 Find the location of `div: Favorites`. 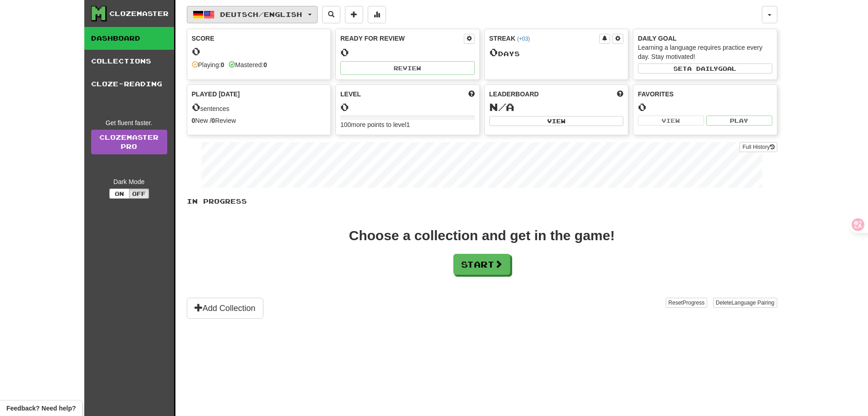

div: Favorites is located at coordinates (705, 94).